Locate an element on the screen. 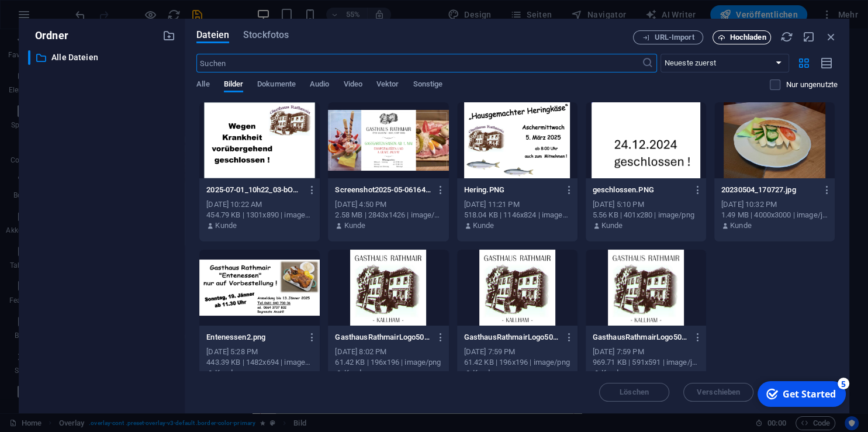 This screenshot has height=432, width=868. p: Ordner is located at coordinates (48, 36).